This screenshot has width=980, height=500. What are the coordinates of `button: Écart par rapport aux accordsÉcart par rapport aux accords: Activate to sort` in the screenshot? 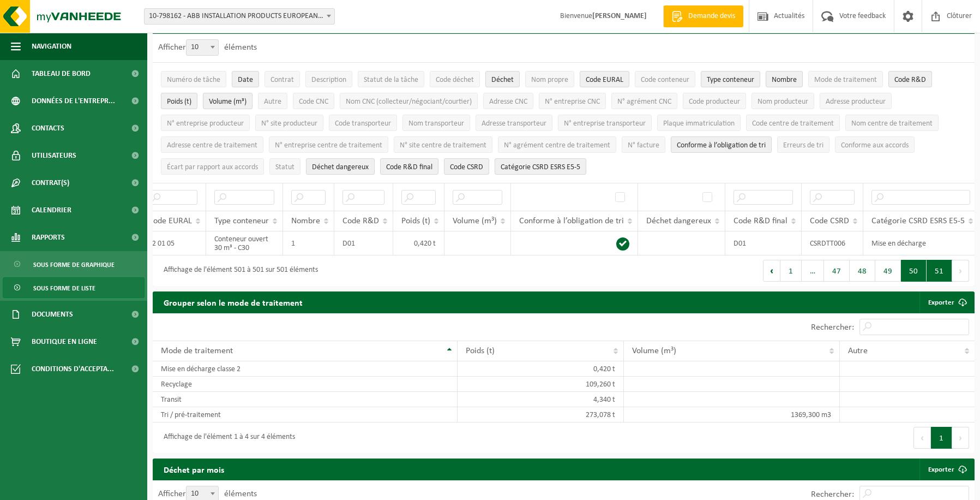 It's located at (212, 166).